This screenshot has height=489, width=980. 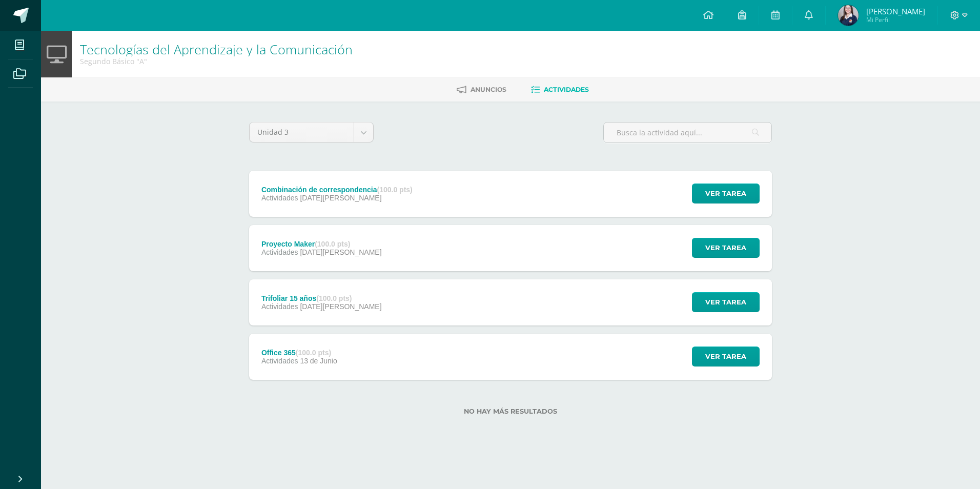 I want to click on div: Segundo Básico 'A', so click(x=216, y=61).